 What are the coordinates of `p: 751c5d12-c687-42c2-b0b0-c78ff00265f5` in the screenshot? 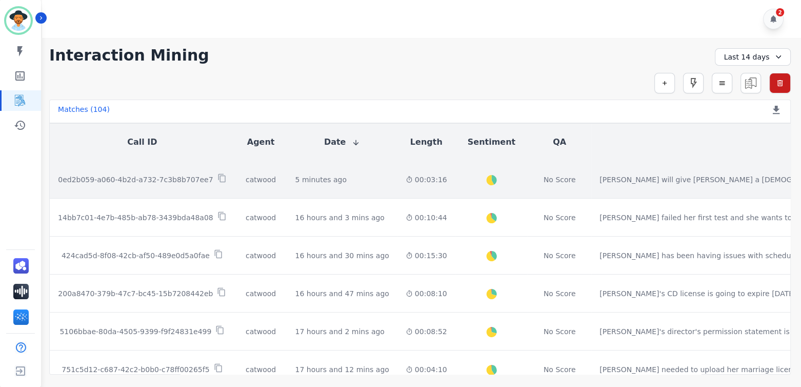 It's located at (135, 369).